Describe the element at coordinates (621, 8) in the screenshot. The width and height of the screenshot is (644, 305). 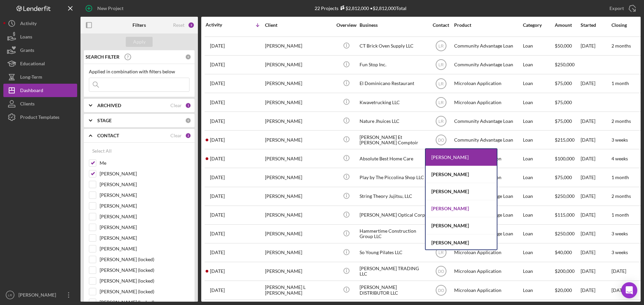
I see `button: Export` at that location.